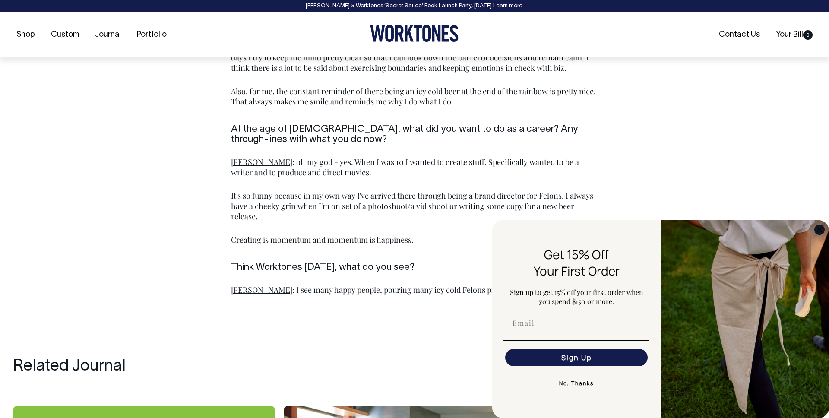 The height and width of the screenshot is (418, 829). What do you see at coordinates (808, 35) in the screenshot?
I see `span: 0` at bounding box center [808, 35].